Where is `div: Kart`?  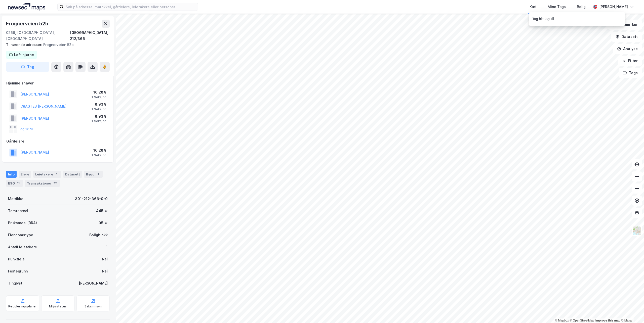
div: Kart is located at coordinates (533, 7).